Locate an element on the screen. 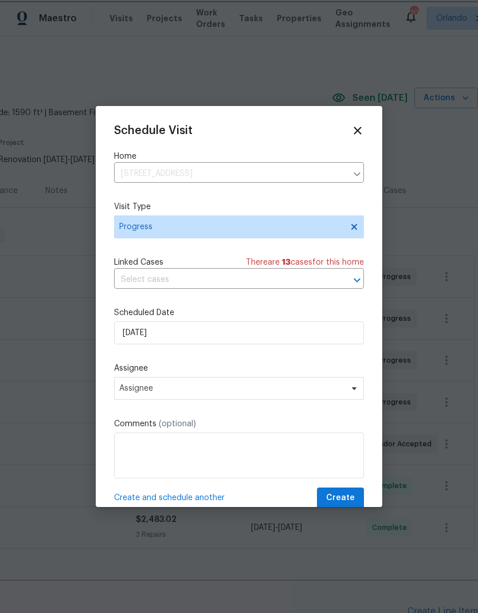 The image size is (478, 613). label: Scheduled Date is located at coordinates (239, 313).